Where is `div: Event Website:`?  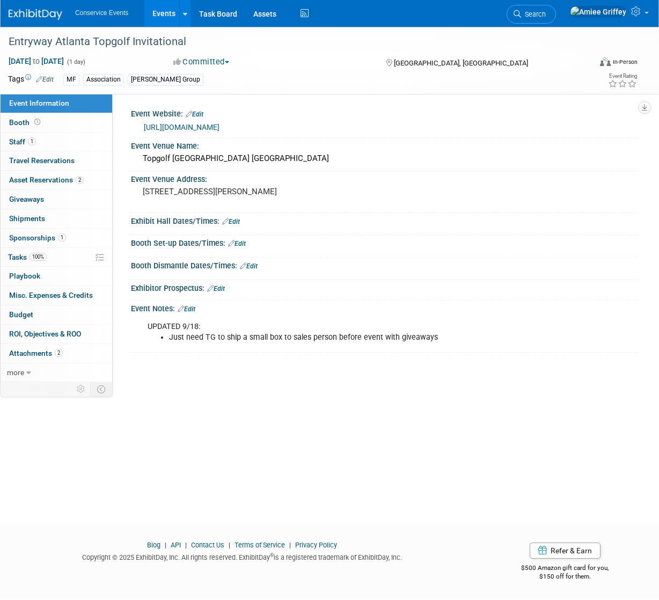 div: Event Website: is located at coordinates (384, 113).